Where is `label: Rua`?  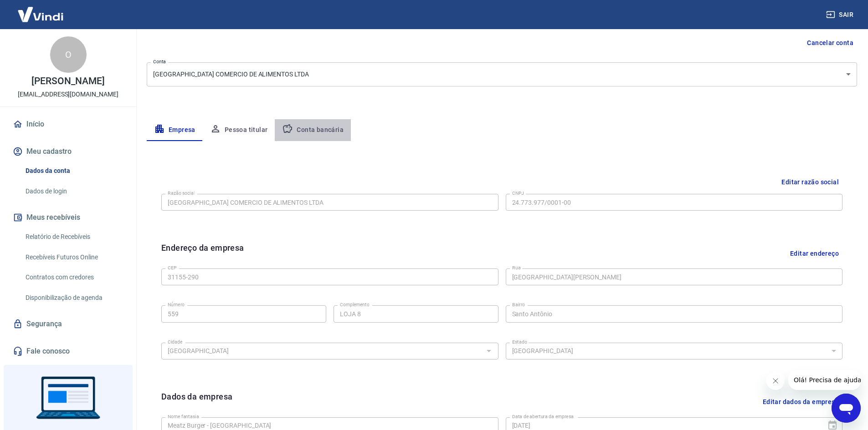 label: Rua is located at coordinates (516, 268).